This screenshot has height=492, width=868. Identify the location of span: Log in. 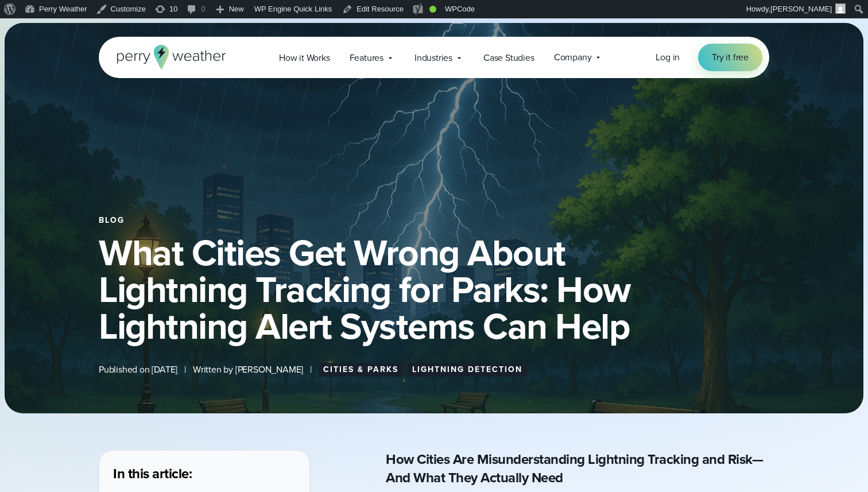
(667, 57).